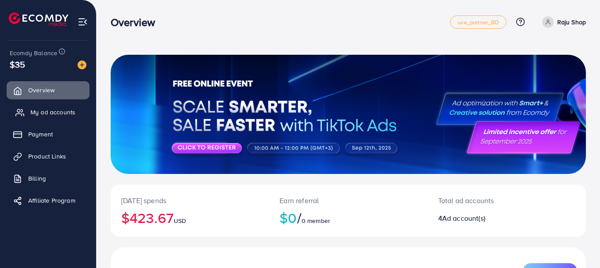 The image size is (600, 268). Describe the element at coordinates (348, 200) in the screenshot. I see `p: Earn referral` at that location.